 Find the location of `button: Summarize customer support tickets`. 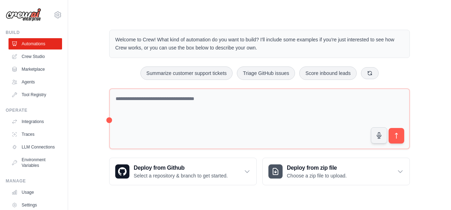

button: Summarize customer support tickets is located at coordinates (186, 73).